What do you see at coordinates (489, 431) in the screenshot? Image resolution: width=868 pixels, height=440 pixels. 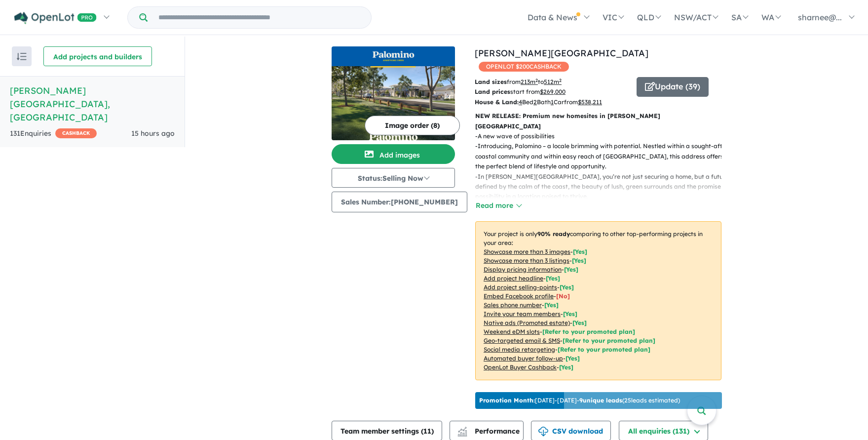 I see `span: Performance` at bounding box center [489, 431].